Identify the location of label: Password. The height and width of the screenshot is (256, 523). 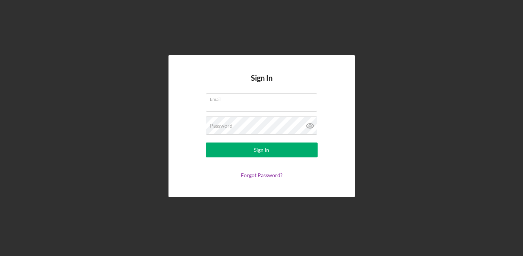
(221, 126).